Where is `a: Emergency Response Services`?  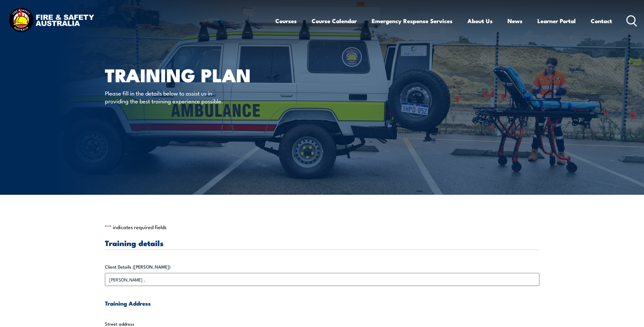
a: Emergency Response Services is located at coordinates (412, 21).